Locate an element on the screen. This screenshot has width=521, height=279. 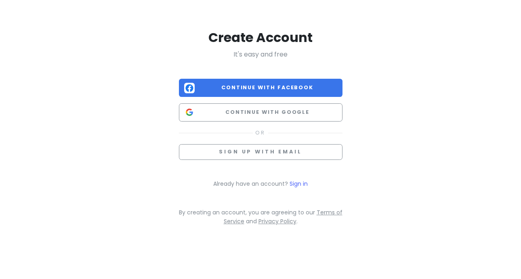
u: Terms of Service is located at coordinates (283, 217).